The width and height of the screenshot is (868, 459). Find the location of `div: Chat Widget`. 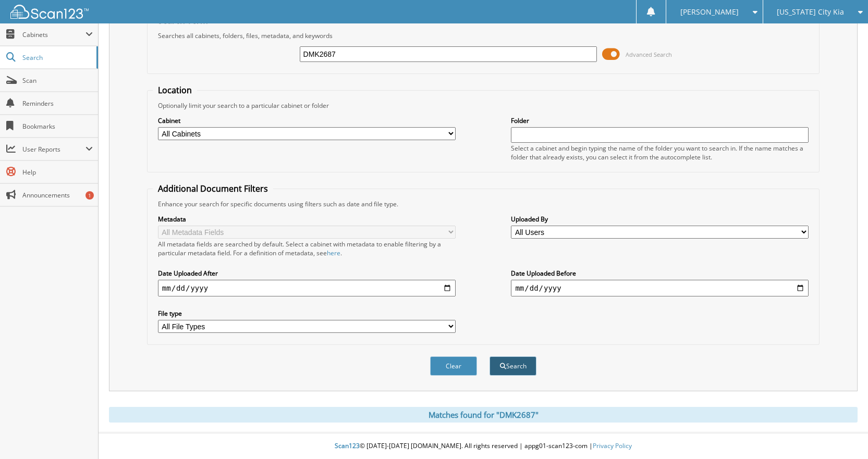

div: Chat Widget is located at coordinates (842, 434).